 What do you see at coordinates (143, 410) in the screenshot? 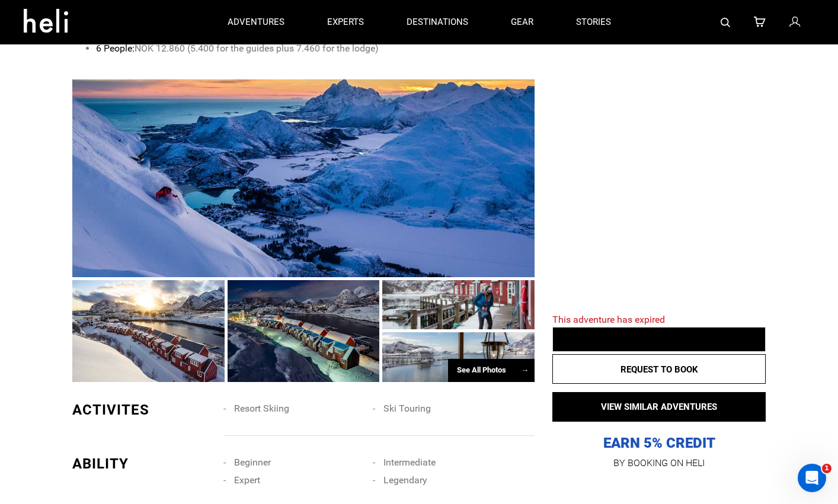
I see `div: ACTIVITES` at bounding box center [143, 410].